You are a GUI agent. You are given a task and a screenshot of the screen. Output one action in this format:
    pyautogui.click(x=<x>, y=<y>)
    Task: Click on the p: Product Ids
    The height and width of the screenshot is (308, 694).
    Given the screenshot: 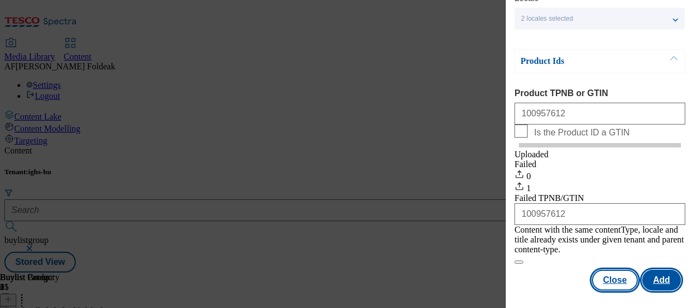 What is the action you would take?
    pyautogui.click(x=578, y=61)
    